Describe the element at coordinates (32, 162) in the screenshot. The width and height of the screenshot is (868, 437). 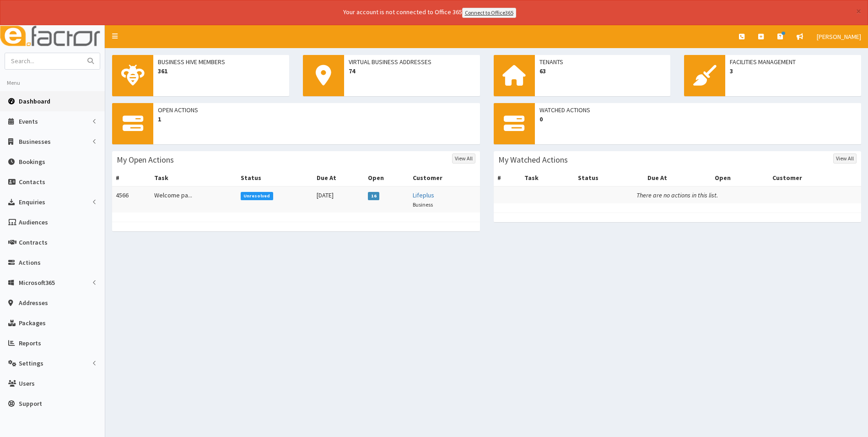
I see `span: Bookings` at that location.